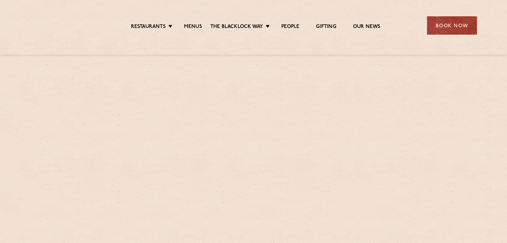  Describe the element at coordinates (148, 27) in the screenshot. I see `a: Restaurants` at that location.